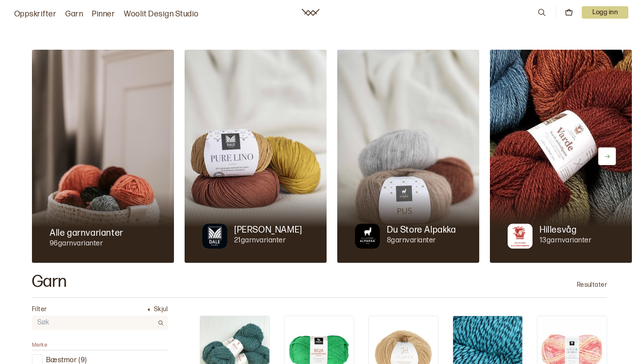 This screenshot has height=364, width=639. What do you see at coordinates (86, 244) in the screenshot?
I see `p: 96 garnvarianter` at bounding box center [86, 244].